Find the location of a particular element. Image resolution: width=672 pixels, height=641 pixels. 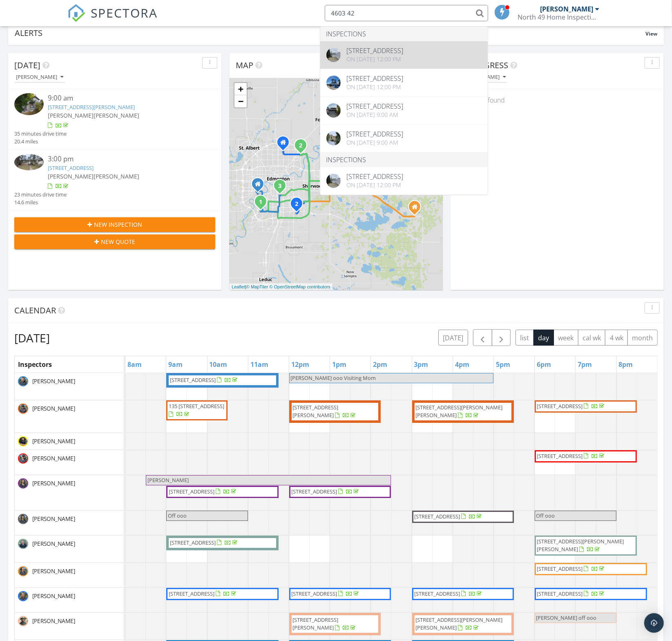

a: 8am is located at coordinates (134, 364).